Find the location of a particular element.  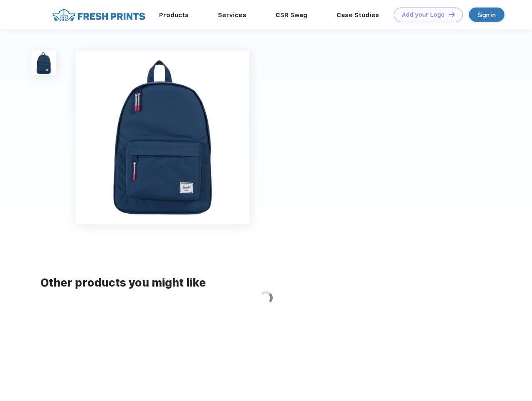

img: fo%20logo%202.webp is located at coordinates (98, 15).